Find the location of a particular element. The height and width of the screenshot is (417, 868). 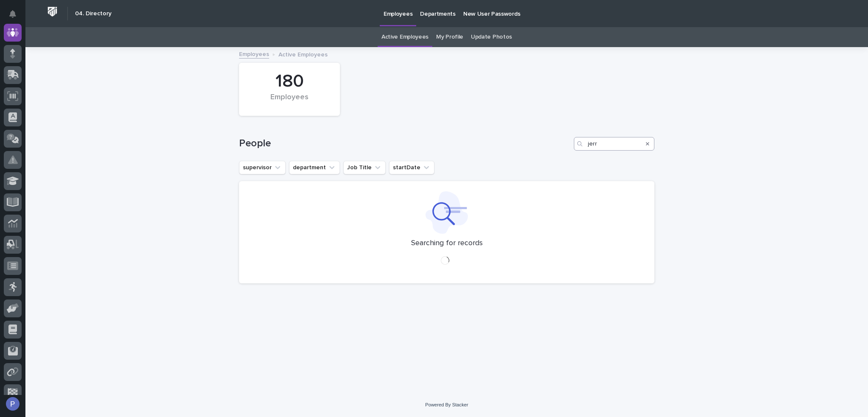

a: Update Photos is located at coordinates (491, 37).